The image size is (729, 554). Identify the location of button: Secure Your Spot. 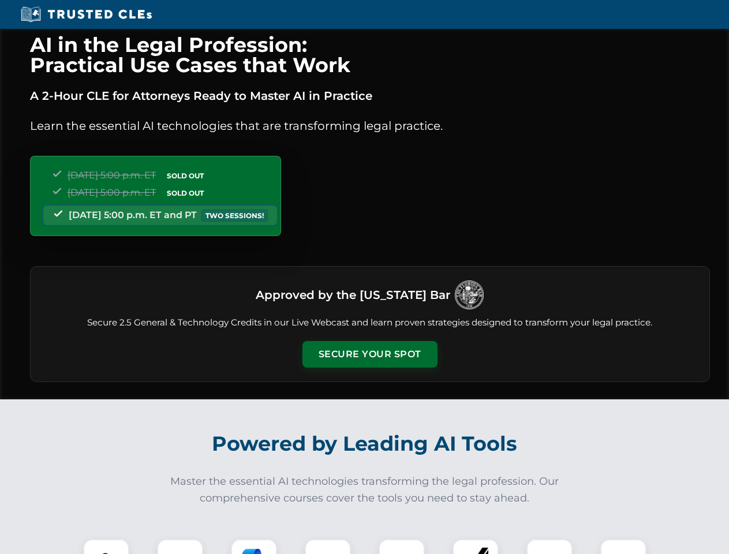
(370, 355).